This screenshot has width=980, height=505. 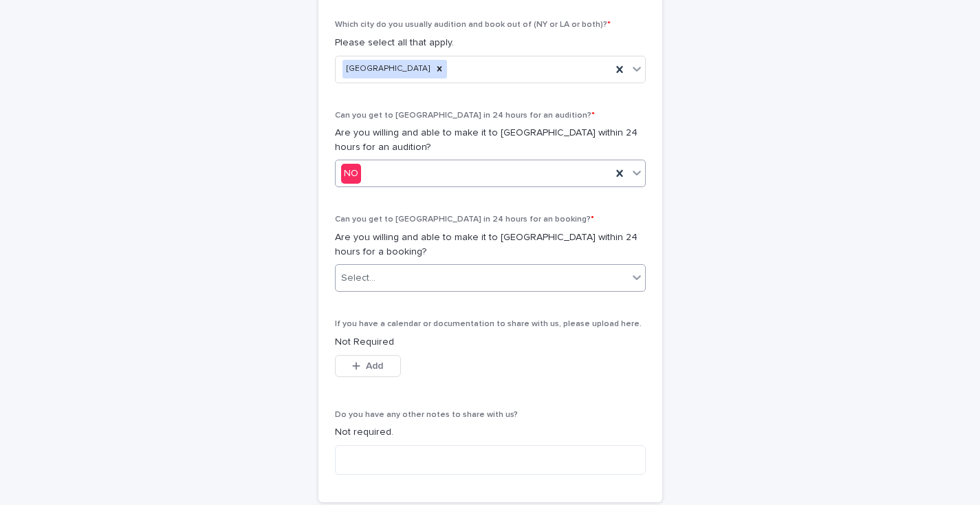 I want to click on div: Select..., so click(x=358, y=278).